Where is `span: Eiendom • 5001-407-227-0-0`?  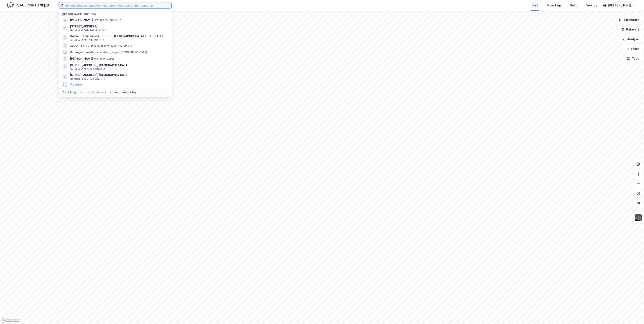 span: Eiendom • 5001-407-227-0-0 is located at coordinates (88, 31).